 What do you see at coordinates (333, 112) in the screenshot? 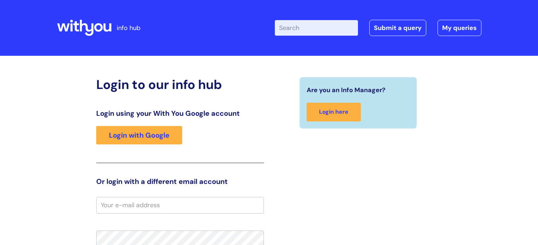
I see `a: Login here` at bounding box center [333, 112].